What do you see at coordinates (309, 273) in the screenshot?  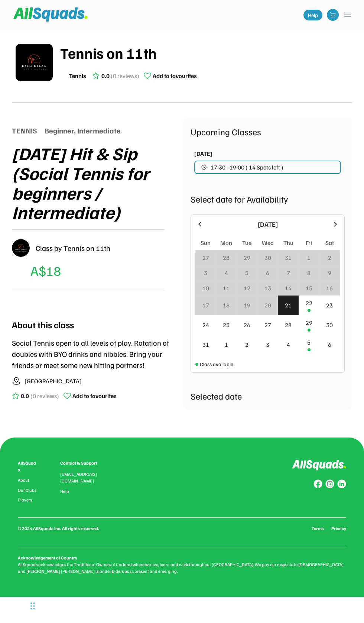 I see `div: 8` at bounding box center [309, 273].